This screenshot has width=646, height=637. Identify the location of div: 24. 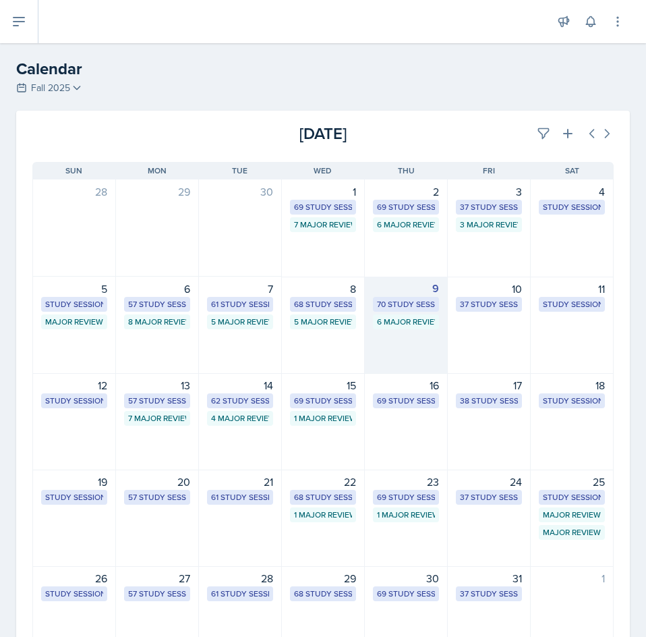
(489, 481).